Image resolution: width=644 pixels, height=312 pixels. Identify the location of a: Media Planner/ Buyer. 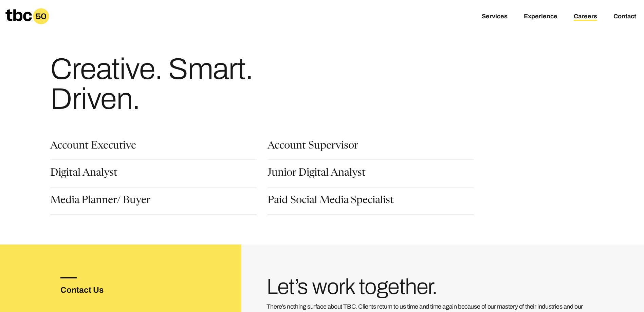
(100, 202).